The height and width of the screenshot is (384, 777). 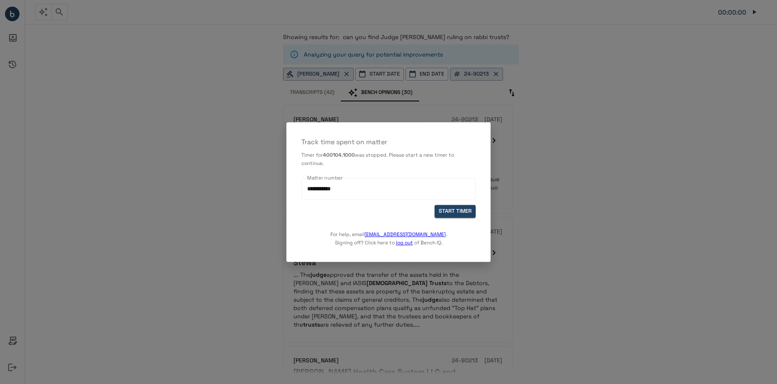 I want to click on p: Track time spent on matter, so click(x=389, y=142).